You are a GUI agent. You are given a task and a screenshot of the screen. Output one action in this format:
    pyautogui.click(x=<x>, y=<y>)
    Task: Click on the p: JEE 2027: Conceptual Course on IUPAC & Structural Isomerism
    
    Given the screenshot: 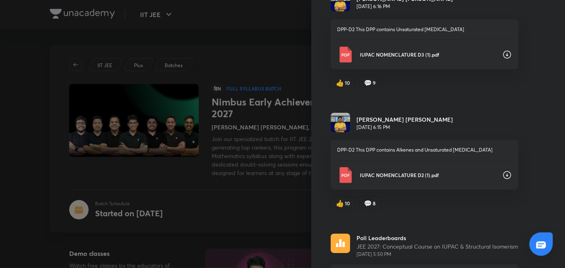 What is the action you would take?
    pyautogui.click(x=437, y=247)
    